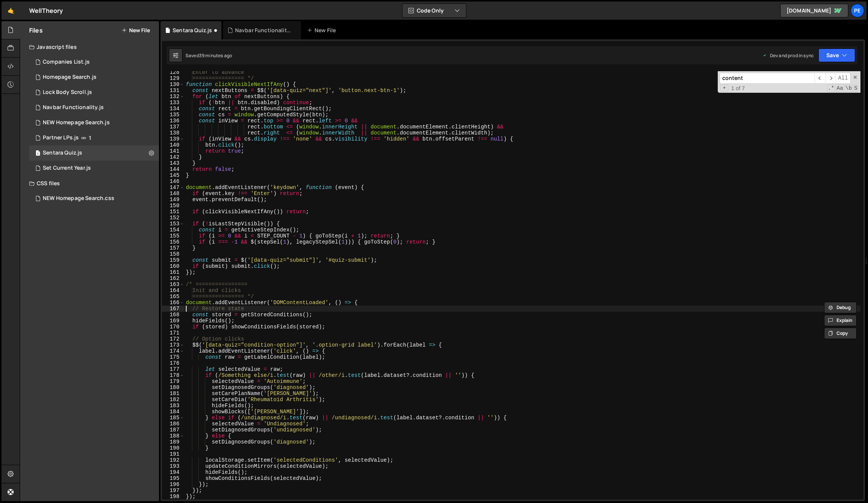 Image resolution: width=868 pixels, height=503 pixels. What do you see at coordinates (173, 127) in the screenshot?
I see `div: 137` at bounding box center [173, 127].